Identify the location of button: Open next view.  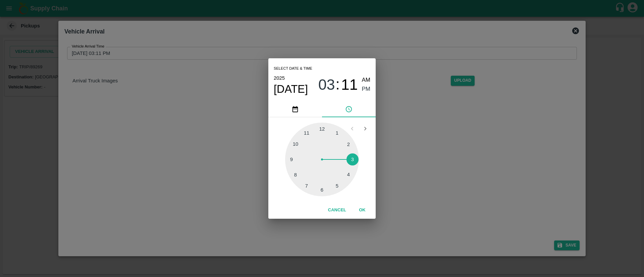
(365, 129).